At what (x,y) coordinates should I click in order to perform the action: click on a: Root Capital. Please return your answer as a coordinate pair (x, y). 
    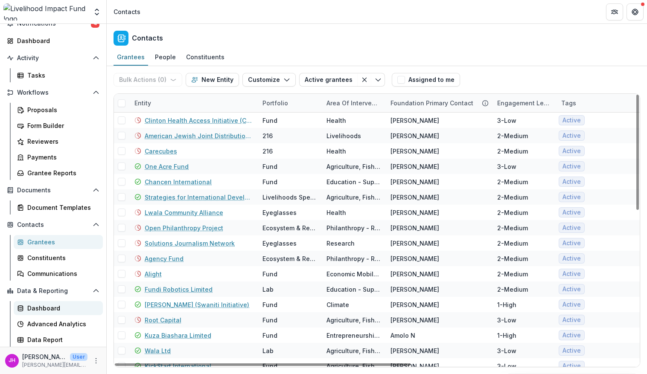
    Looking at the image, I should click on (163, 320).